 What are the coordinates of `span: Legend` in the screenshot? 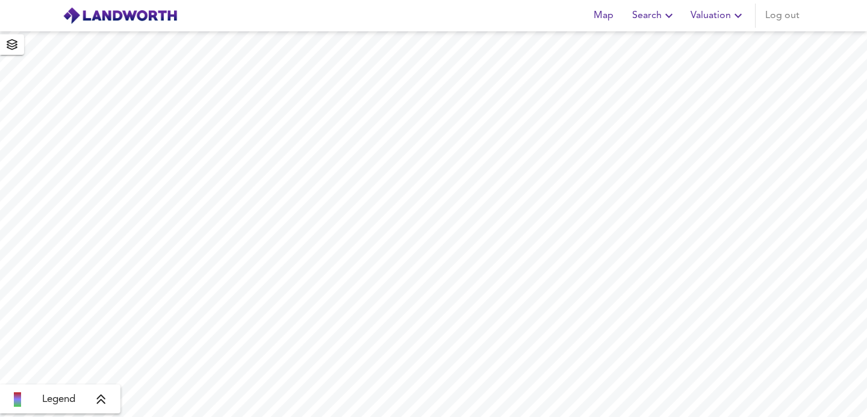 It's located at (58, 399).